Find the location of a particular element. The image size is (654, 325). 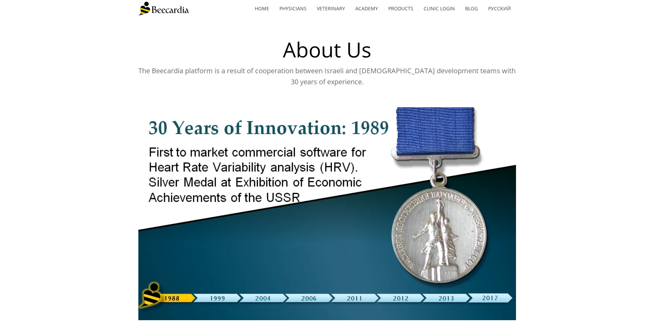

span: About Us is located at coordinates (327, 49).